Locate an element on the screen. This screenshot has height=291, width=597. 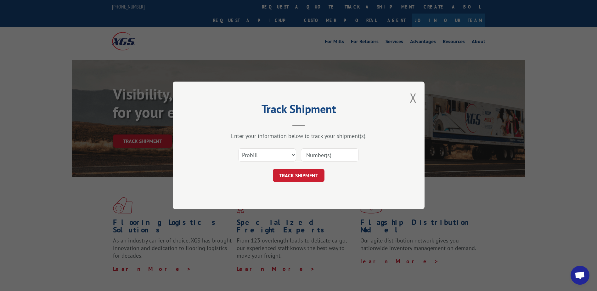
h2: Track Shipment is located at coordinates (299, 110).